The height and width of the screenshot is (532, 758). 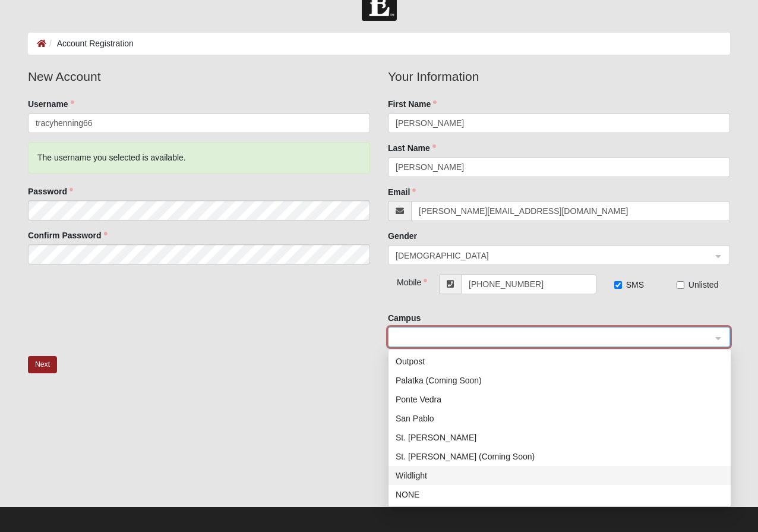 What do you see at coordinates (199, 77) in the screenshot?
I see `legend: New Account` at bounding box center [199, 77].